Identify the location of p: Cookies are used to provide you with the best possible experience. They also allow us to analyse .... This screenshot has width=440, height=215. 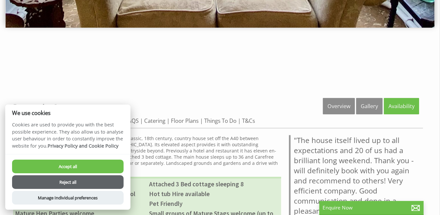
(68, 138).